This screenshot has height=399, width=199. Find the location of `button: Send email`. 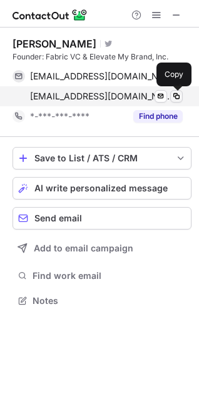

button: Send email is located at coordinates (102, 218).